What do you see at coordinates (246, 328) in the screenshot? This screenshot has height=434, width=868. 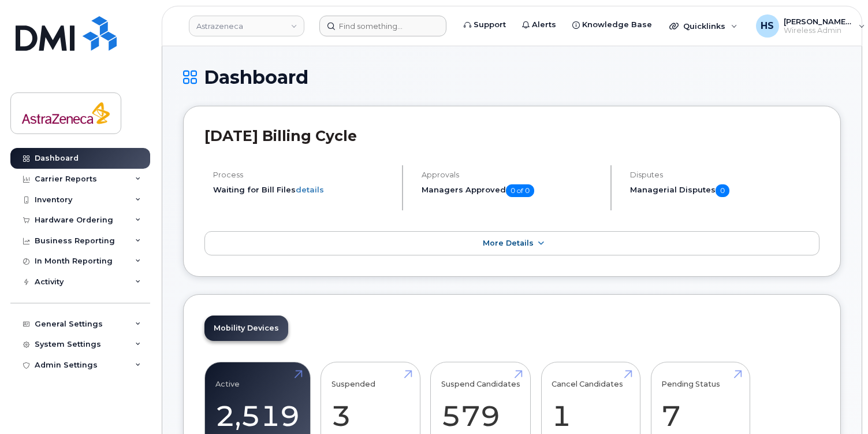 I see `a: Mobility Devices` at bounding box center [246, 328].